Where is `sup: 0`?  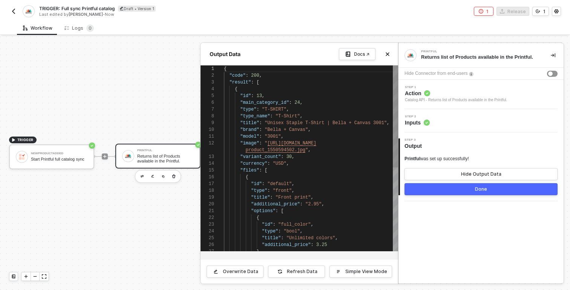
sup: 0 is located at coordinates (90, 28).